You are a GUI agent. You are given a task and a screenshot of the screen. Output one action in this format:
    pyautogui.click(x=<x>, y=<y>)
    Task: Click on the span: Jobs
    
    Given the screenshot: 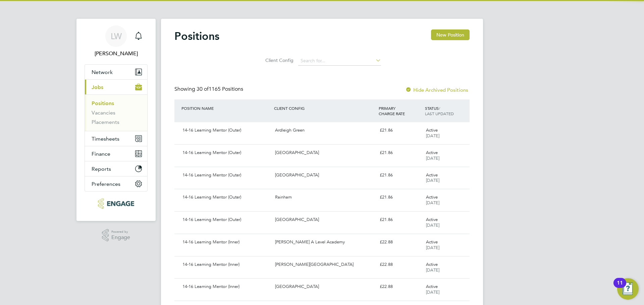 What is the action you would take?
    pyautogui.click(x=97, y=87)
    